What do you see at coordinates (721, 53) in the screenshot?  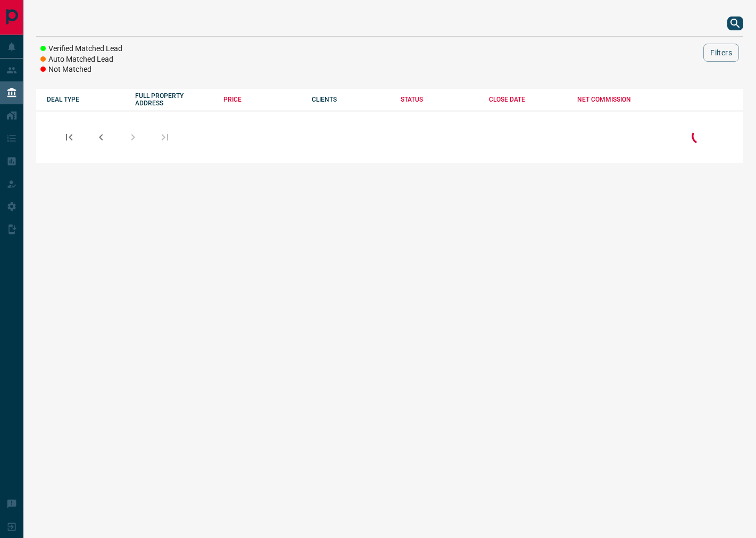 I see `button: Filters` at bounding box center [721, 53].